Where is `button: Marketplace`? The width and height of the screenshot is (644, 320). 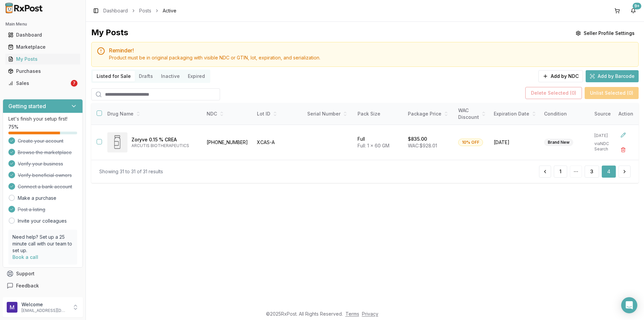 button: Marketplace is located at coordinates (43, 47).